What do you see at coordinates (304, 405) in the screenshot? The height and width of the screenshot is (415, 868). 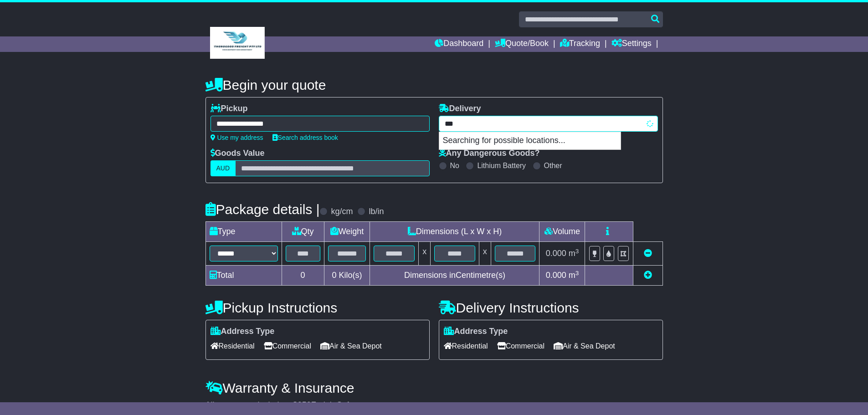 I see `span: 250` at bounding box center [304, 405].